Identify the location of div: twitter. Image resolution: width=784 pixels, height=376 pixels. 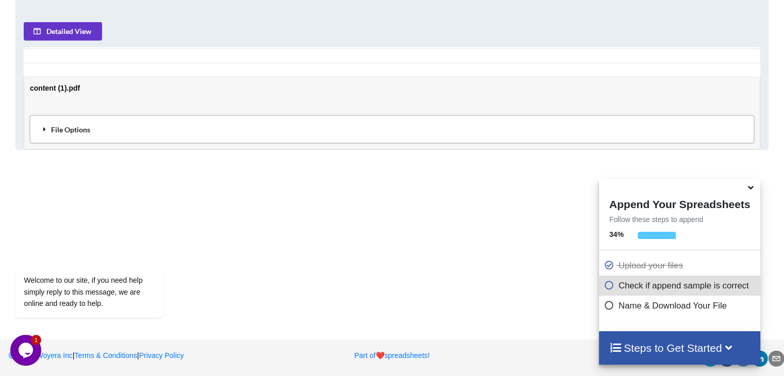
(711, 359).